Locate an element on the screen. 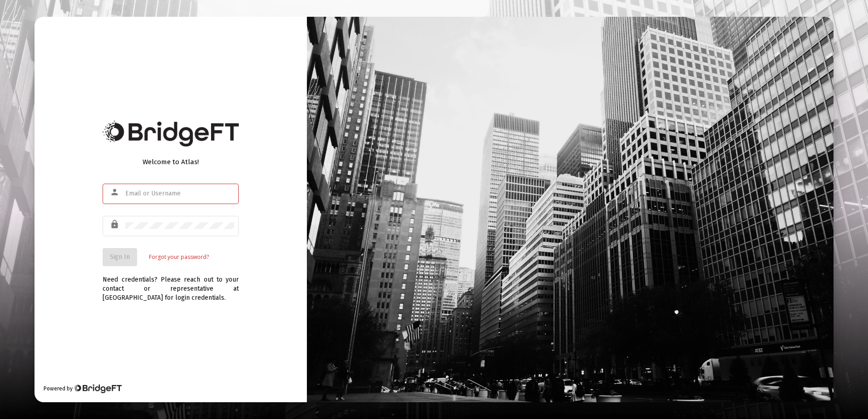 The image size is (868, 419). mat-icon: person is located at coordinates (115, 193).